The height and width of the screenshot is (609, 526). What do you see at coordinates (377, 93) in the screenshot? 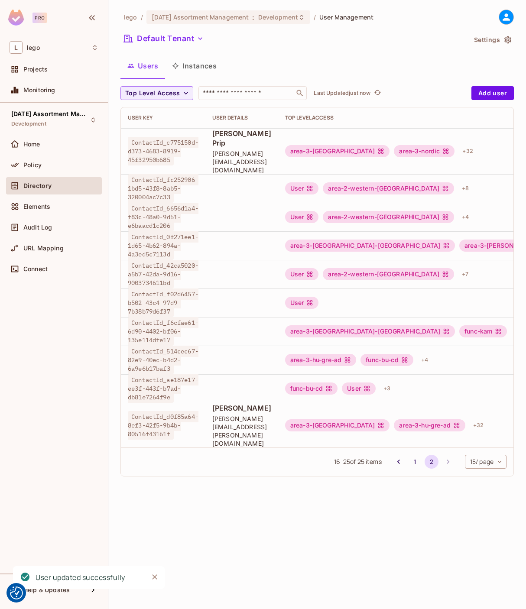
I see `span: refresh` at bounding box center [377, 93].